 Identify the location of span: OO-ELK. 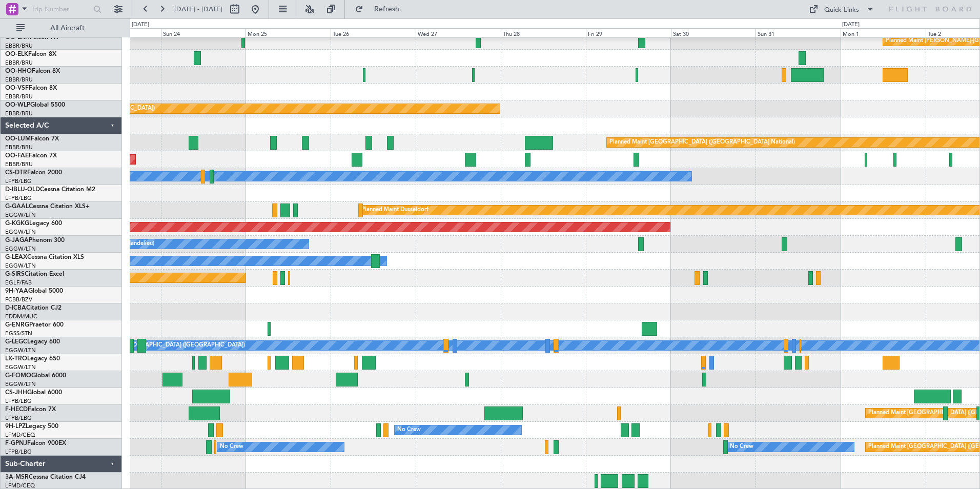
(16, 54).